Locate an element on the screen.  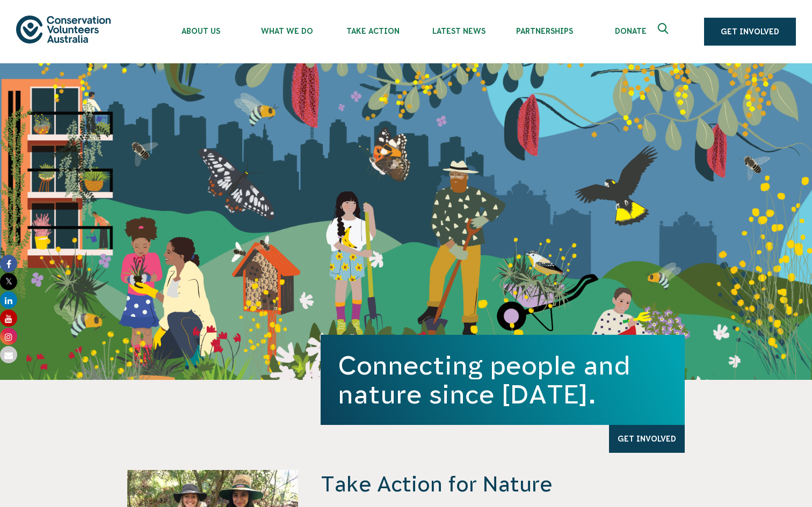
button: Expand search box Close search box is located at coordinates (665, 32).